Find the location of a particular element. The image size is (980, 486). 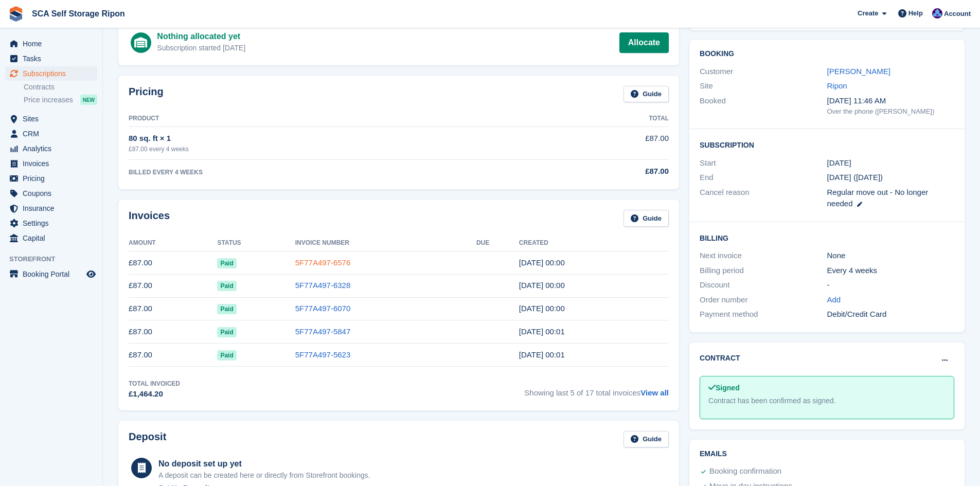

div: None is located at coordinates (890, 256).